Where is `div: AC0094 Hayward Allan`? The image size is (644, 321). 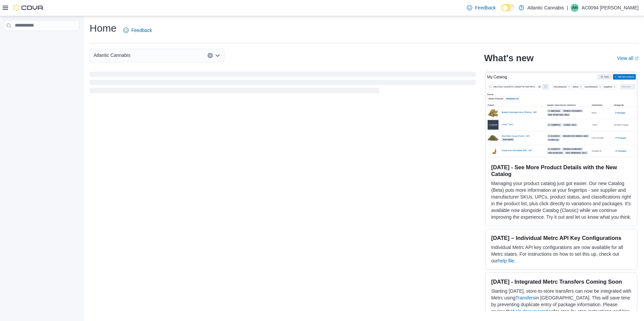
div: AC0094 Hayward Allan is located at coordinates (574, 7).